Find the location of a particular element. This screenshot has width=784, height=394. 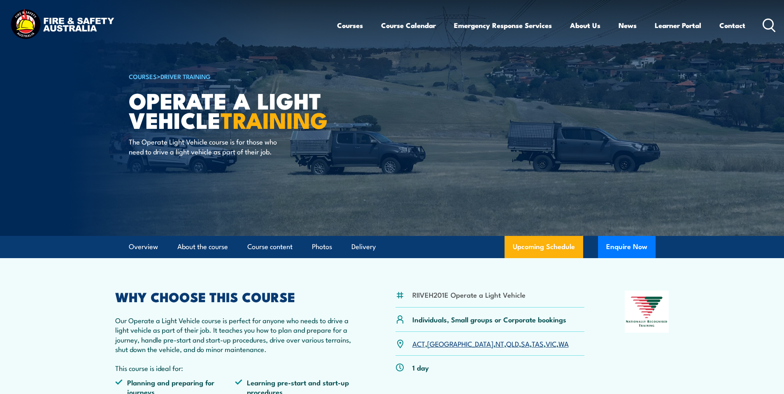

a: Upcoming Schedule is located at coordinates (543, 247).